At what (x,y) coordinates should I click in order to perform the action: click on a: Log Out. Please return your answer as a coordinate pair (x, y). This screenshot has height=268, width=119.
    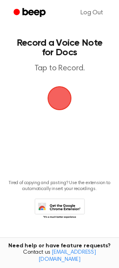
    Looking at the image, I should click on (92, 13).